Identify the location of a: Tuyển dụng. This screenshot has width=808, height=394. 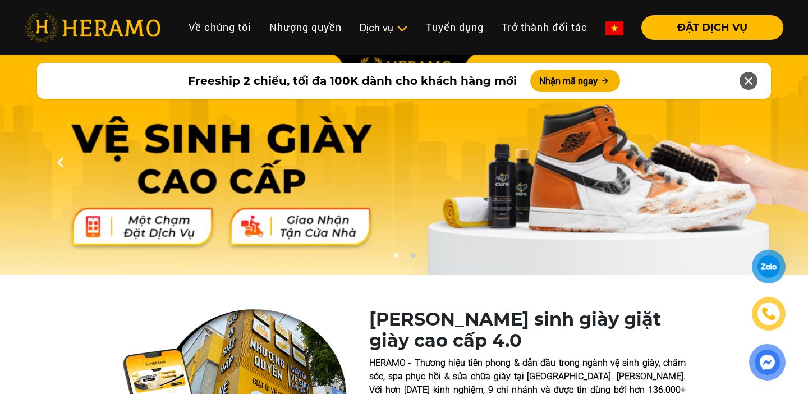
(455, 27).